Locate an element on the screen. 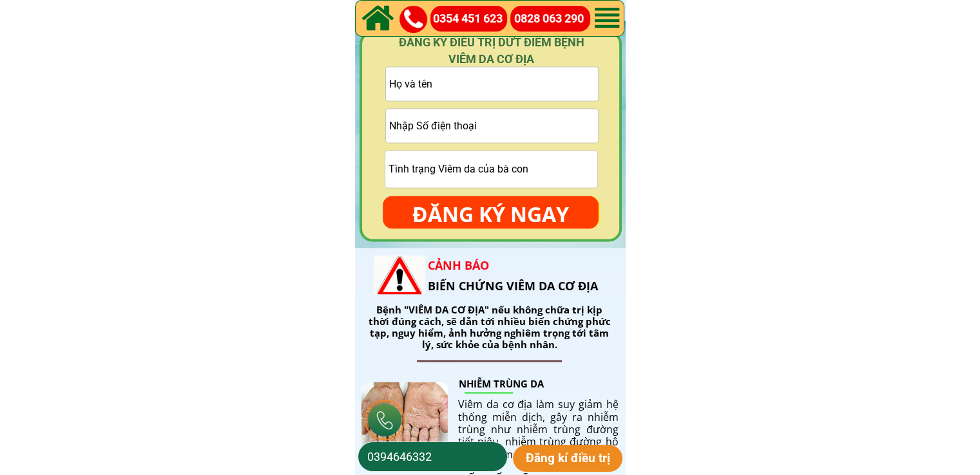 The image size is (980, 475). div: Bệnh "VIÊM DA CƠ ĐỊA" nếu không chữa trị kịp thời đúng cách, sẽ dẫn tới nhiều biến chứng phức tạp... is located at coordinates (489, 327).